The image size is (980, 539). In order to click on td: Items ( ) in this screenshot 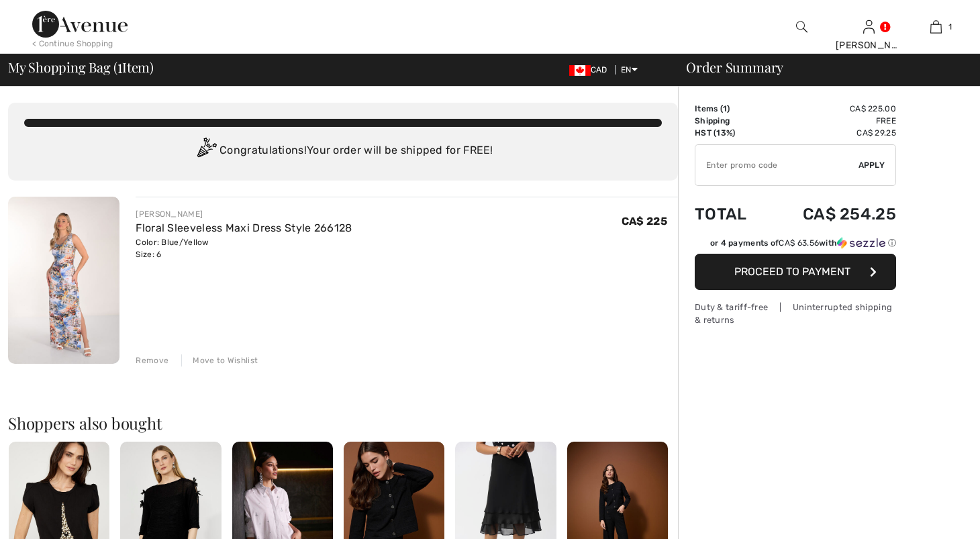, I will do `click(731, 109)`.